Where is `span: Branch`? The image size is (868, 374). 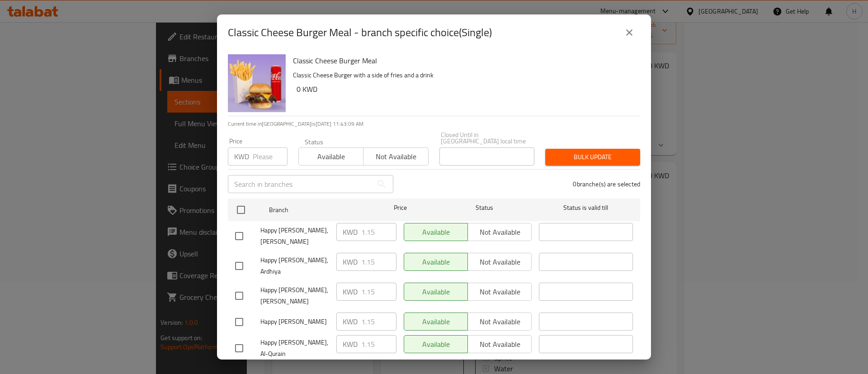
span: Branch is located at coordinates (316, 210).